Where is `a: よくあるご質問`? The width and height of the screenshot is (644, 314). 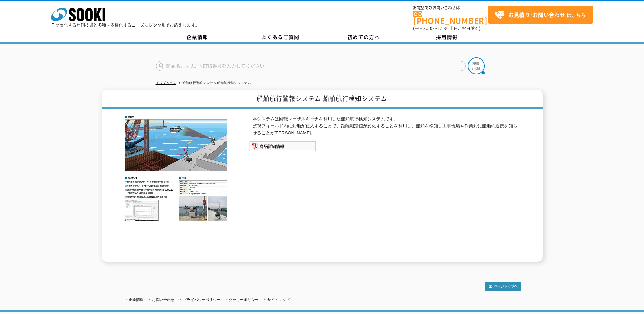
a: よくあるご質問 is located at coordinates (281, 37).